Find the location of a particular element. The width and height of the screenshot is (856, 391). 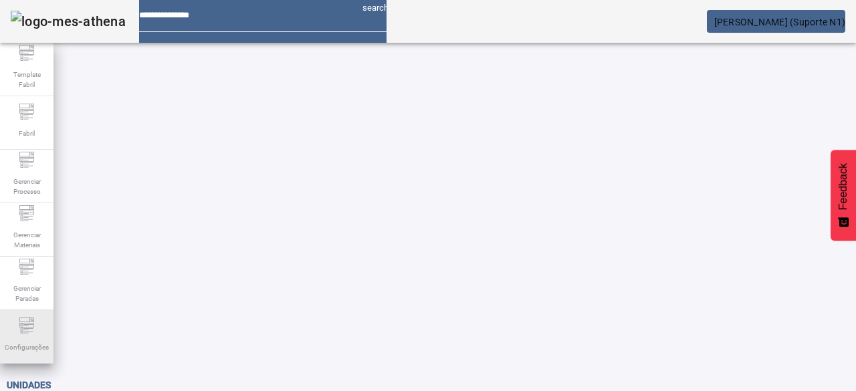

span: Feedback is located at coordinates (843, 187).